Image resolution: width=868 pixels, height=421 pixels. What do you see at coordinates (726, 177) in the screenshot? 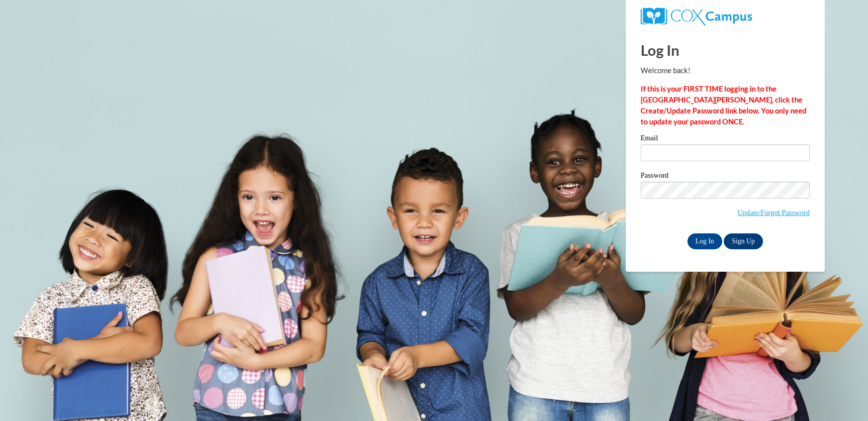
I see `label: Password` at bounding box center [726, 177].